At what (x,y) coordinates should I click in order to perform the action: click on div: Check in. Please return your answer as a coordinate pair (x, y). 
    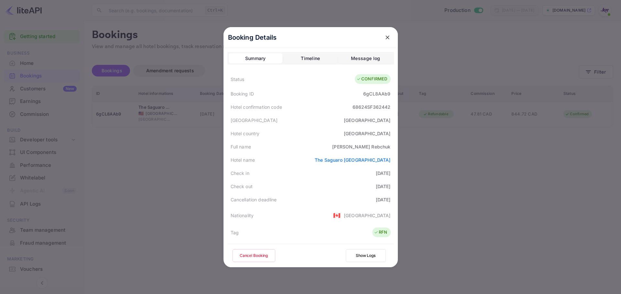
    Looking at the image, I should click on (240, 173).